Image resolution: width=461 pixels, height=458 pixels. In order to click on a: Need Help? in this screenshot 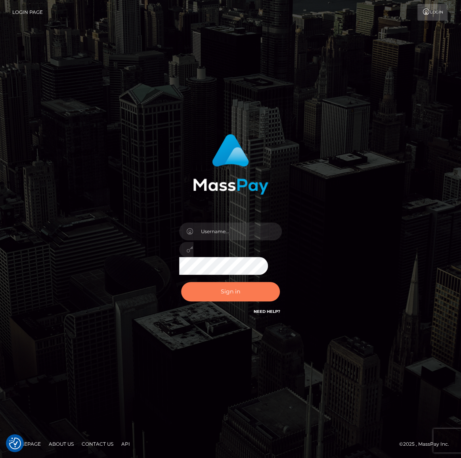, I will do `click(266, 311)`.